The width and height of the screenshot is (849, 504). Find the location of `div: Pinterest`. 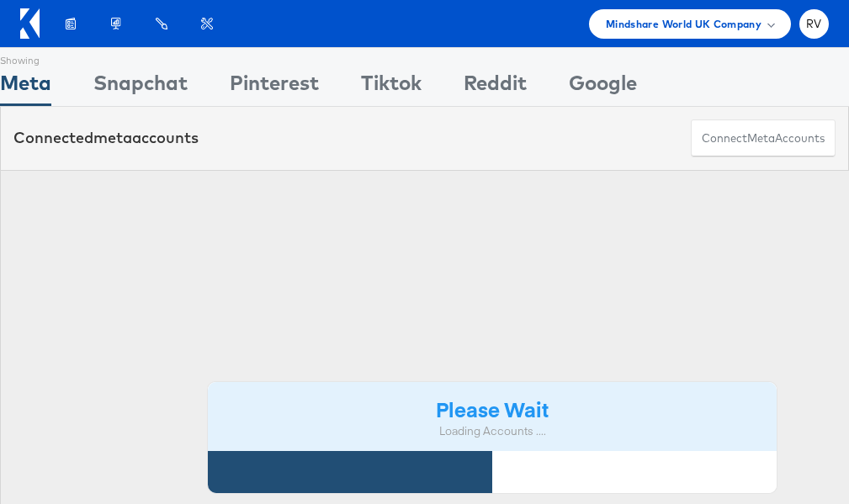

div: Pinterest is located at coordinates (275, 87).